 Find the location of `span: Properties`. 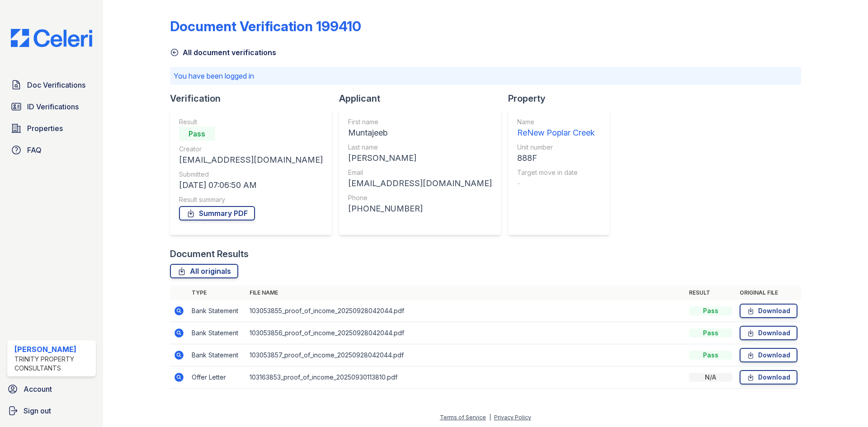

span: Properties is located at coordinates (45, 128).